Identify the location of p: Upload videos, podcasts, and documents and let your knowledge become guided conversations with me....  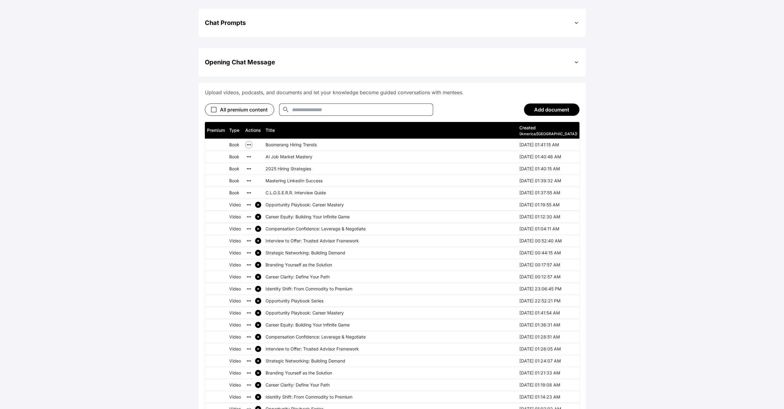
(392, 92).